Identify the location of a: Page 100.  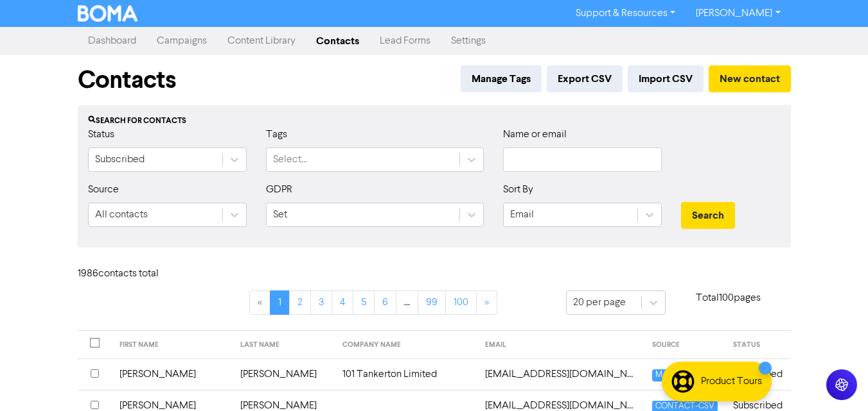
(461, 303).